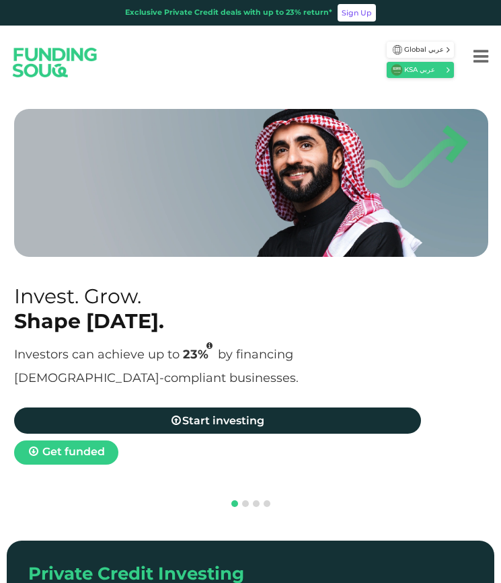 This screenshot has height=583, width=501. Describe the element at coordinates (481, 58) in the screenshot. I see `button: Menu` at that location.